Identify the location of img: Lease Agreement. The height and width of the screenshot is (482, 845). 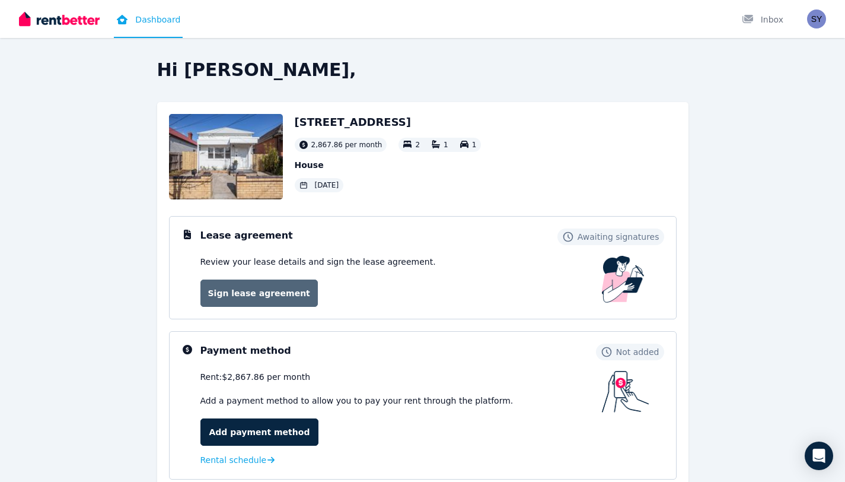
(623, 279).